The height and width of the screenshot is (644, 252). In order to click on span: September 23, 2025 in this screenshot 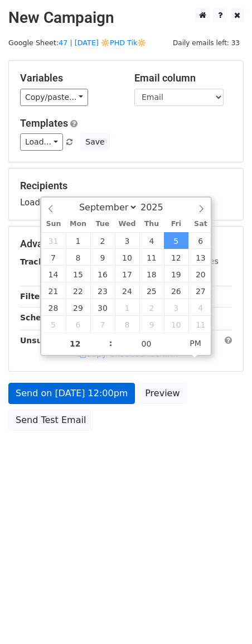, I will do `click(103, 291)`.